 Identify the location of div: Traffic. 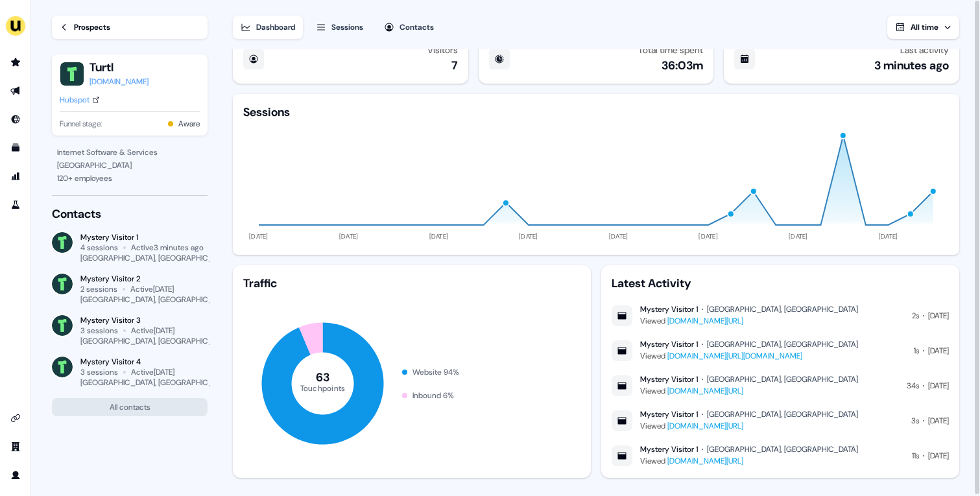
(412, 283).